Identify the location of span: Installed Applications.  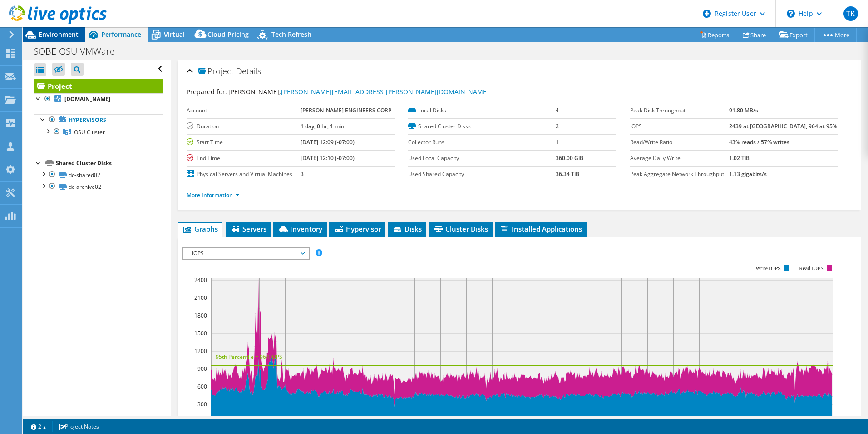
(541, 229).